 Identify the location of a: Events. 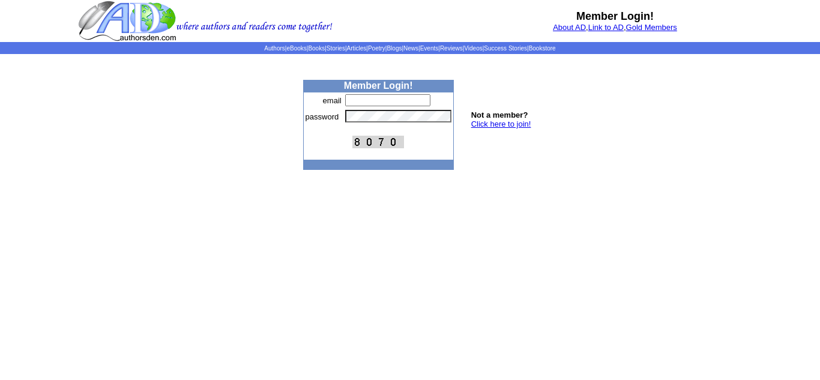
(429, 48).